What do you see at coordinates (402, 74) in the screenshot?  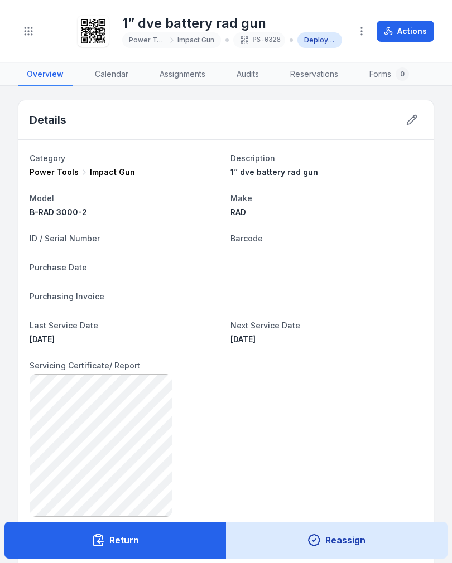 I see `div: 0` at bounding box center [402, 74].